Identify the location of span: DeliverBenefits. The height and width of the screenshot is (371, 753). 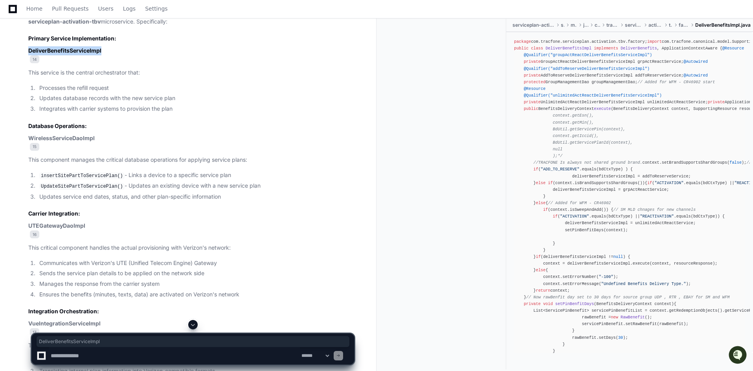
(639, 48).